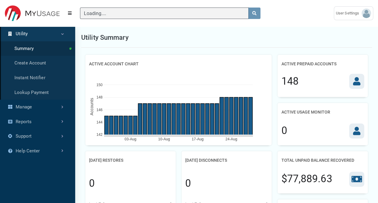 The image size is (378, 203). What do you see at coordinates (354, 13) in the screenshot?
I see `a: User Settings` at bounding box center [354, 13].